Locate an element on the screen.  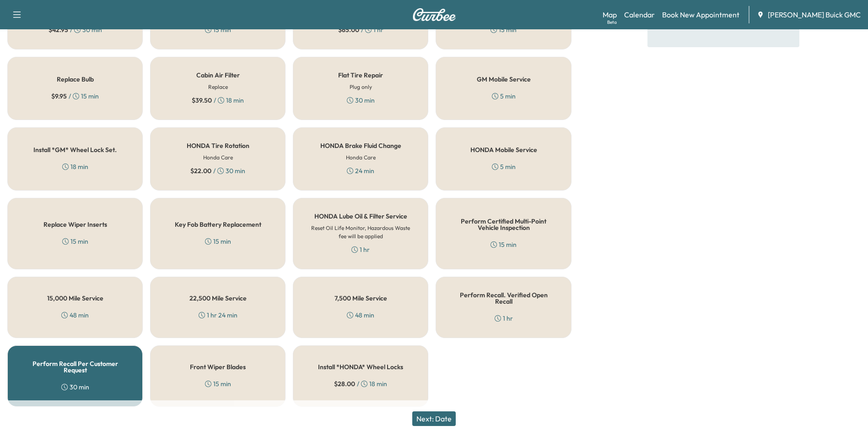
a: Book New Appointment is located at coordinates (701, 14).